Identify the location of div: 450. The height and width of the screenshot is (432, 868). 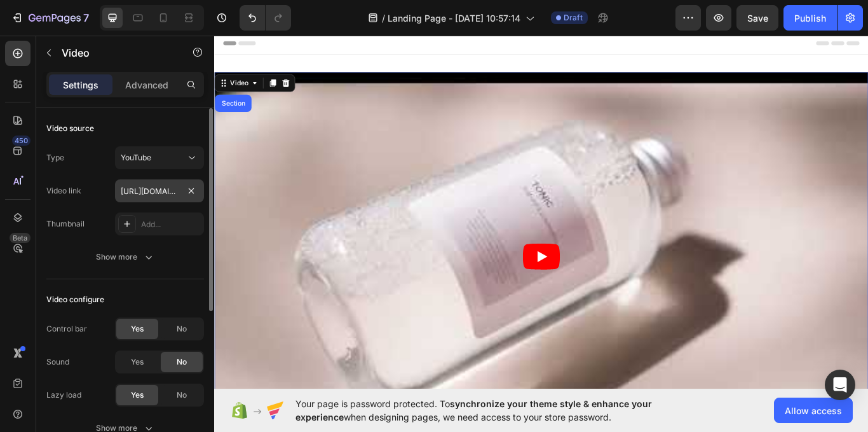
(21, 140).